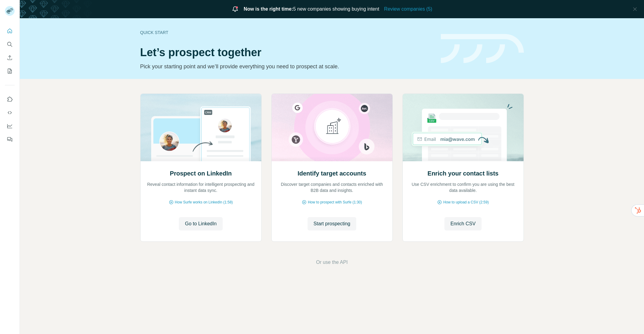 This screenshot has height=334, width=644. What do you see at coordinates (287, 66) in the screenshot?
I see `p: Pick your starting point and we’ll provide everything you need to prospect at scale.` at bounding box center [287, 66].